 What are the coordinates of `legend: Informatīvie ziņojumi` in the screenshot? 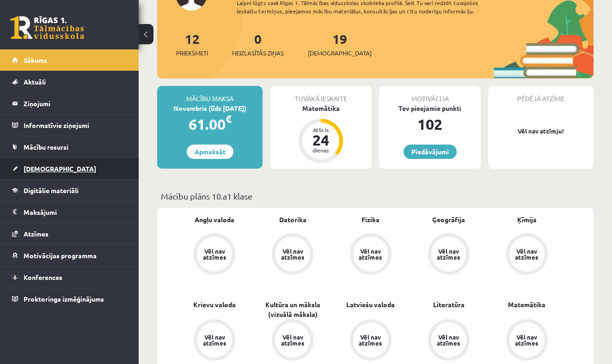 It's located at (76, 125).